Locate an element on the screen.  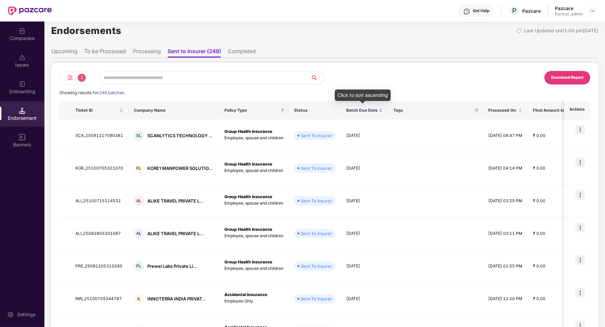
div: SCANLYTICS TECHNOLOGY ... is located at coordinates (180, 136).